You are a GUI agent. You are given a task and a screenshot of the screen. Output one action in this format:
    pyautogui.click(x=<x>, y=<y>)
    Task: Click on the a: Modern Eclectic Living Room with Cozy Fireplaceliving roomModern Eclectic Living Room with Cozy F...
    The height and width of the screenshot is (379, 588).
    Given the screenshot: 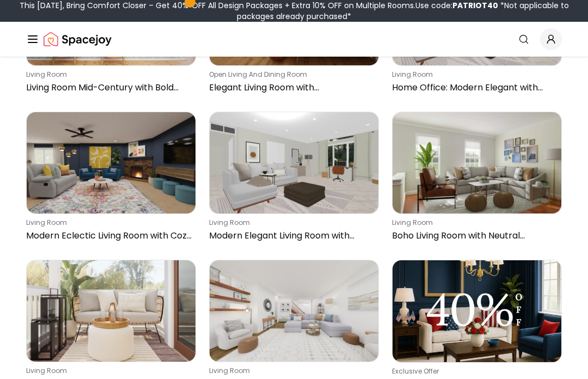 What is the action you would take?
    pyautogui.click(x=111, y=179)
    